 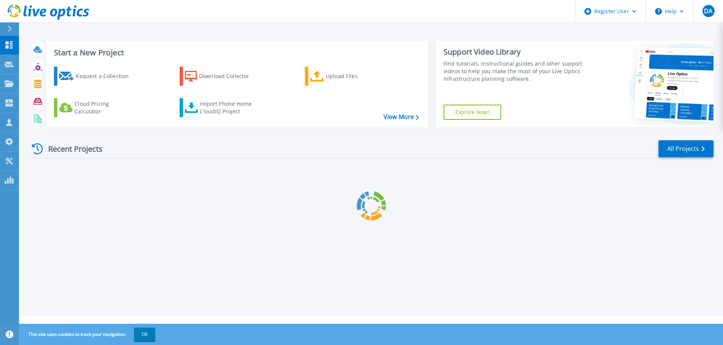 What do you see at coordinates (222, 76) in the screenshot?
I see `a: Download Collector` at bounding box center [222, 76].